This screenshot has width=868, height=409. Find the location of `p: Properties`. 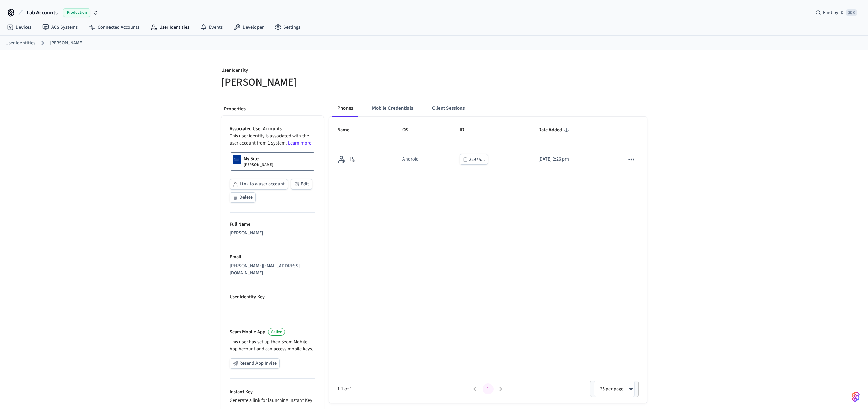

p: Properties is located at coordinates (272, 109).